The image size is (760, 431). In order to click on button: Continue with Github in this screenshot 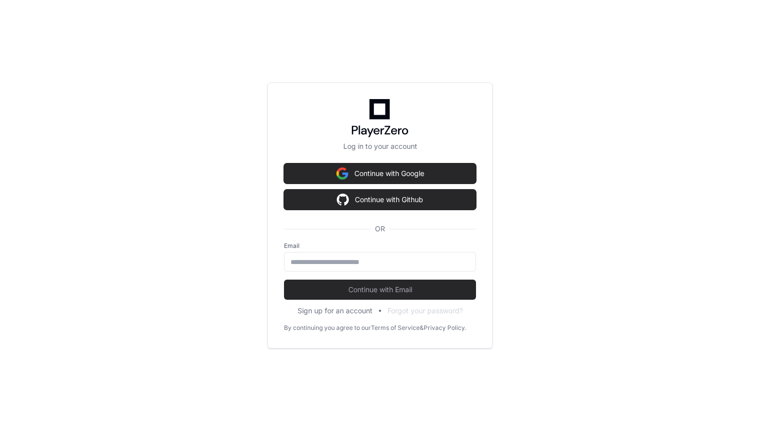, I will do `click(380, 200)`.